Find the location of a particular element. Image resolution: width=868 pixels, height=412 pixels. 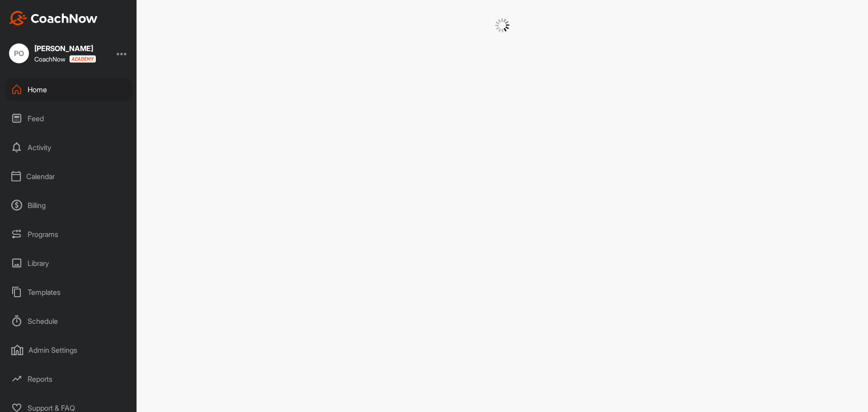

div: Reports is located at coordinates (69, 379).